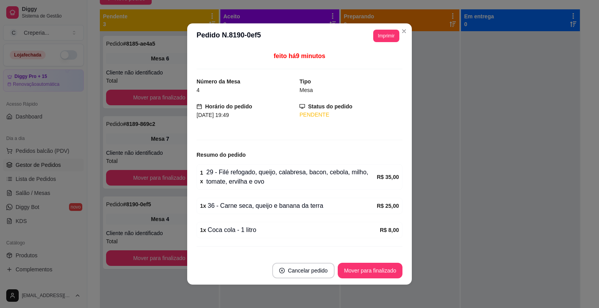  Describe the element at coordinates (404, 31) in the screenshot. I see `button: Close` at that location.